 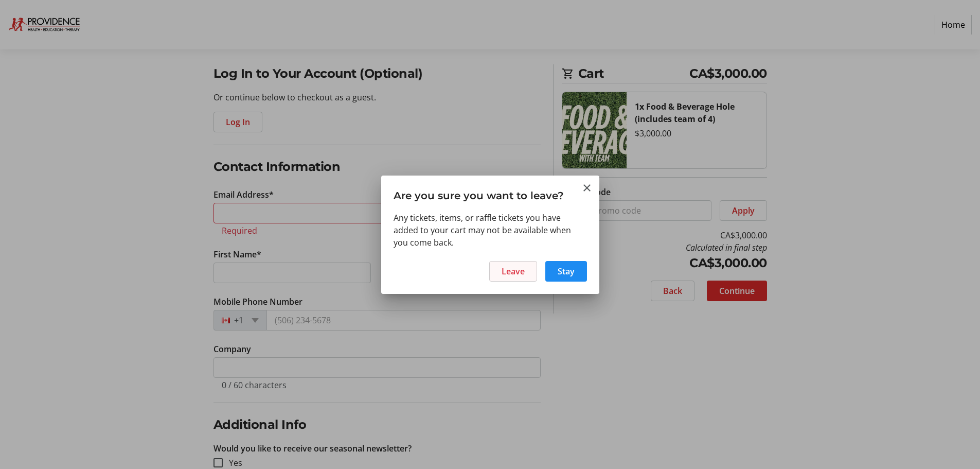 What do you see at coordinates (490, 230) in the screenshot?
I see `div: Any tickets, items, or raffle tickets you have added to your cart may not be available when you c...` at bounding box center [490, 230].